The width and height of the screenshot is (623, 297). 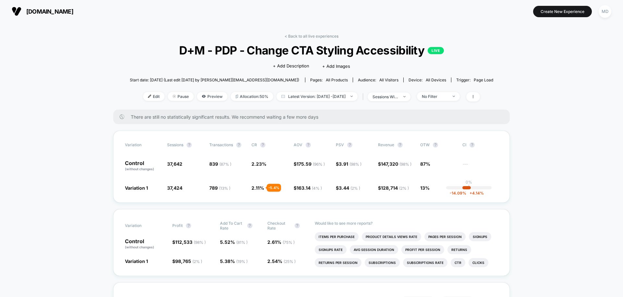 What do you see at coordinates (220, 164) in the screenshot?
I see `span: 839` at bounding box center [220, 164].